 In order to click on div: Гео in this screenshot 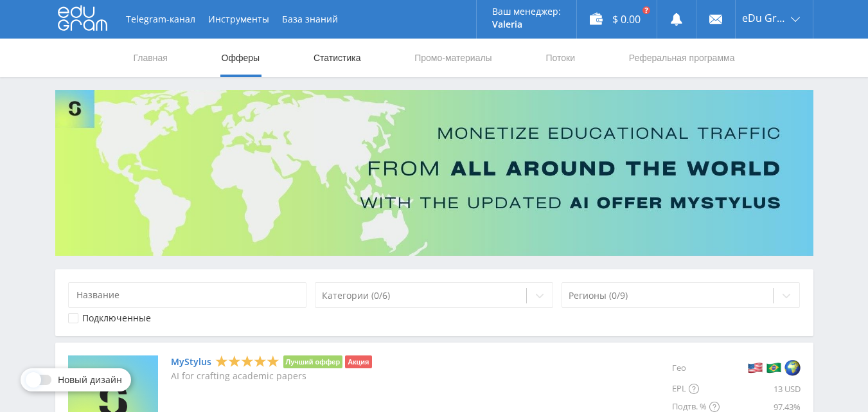, I will do `click(696, 367)`.